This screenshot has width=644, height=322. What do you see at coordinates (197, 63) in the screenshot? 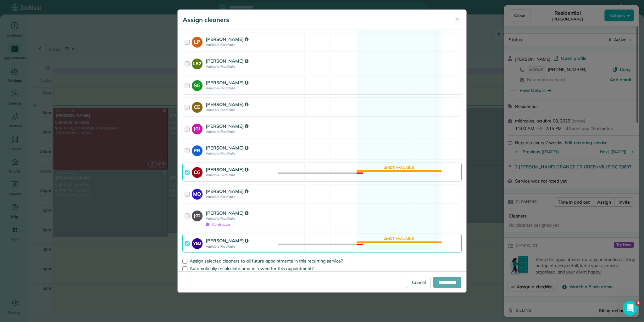
I see `strong: LB2` at bounding box center [197, 63].